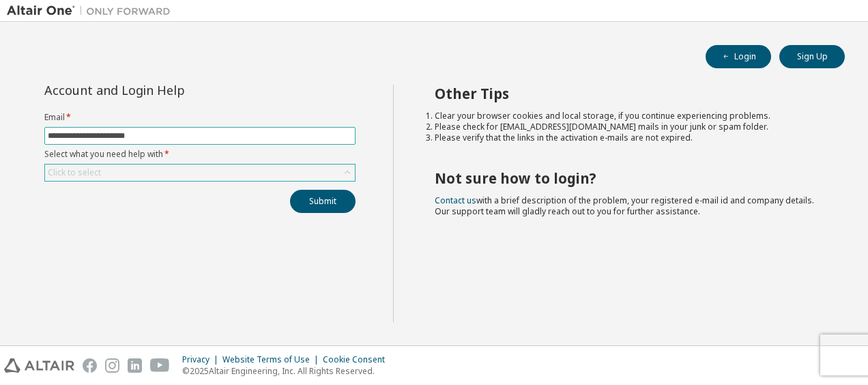 The image size is (868, 385). What do you see at coordinates (624, 206) in the screenshot?
I see `span: with a brief description of the problem, your registered e-mail id and company details. Our suppo...` at bounding box center [624, 206].